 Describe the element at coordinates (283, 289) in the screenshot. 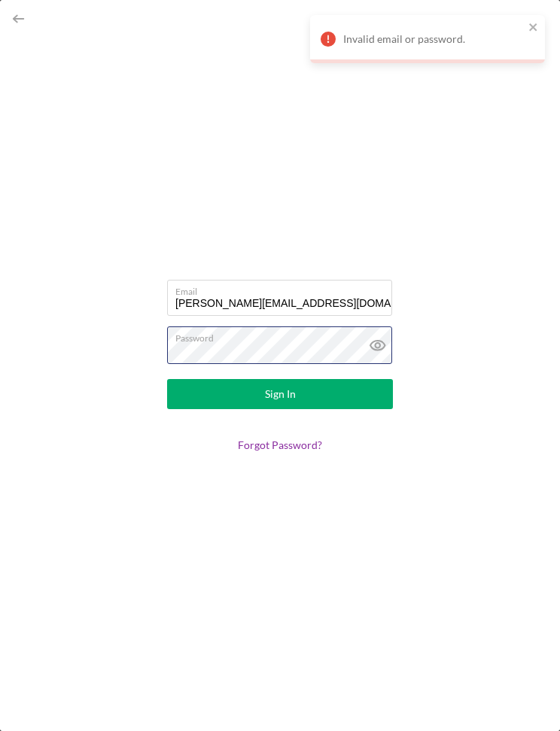

I see `label: Email` at that location.